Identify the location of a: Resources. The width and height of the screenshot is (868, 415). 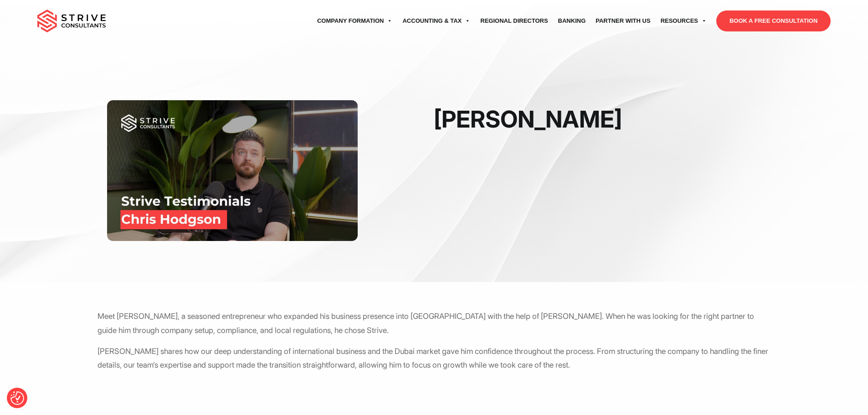
(683, 21).